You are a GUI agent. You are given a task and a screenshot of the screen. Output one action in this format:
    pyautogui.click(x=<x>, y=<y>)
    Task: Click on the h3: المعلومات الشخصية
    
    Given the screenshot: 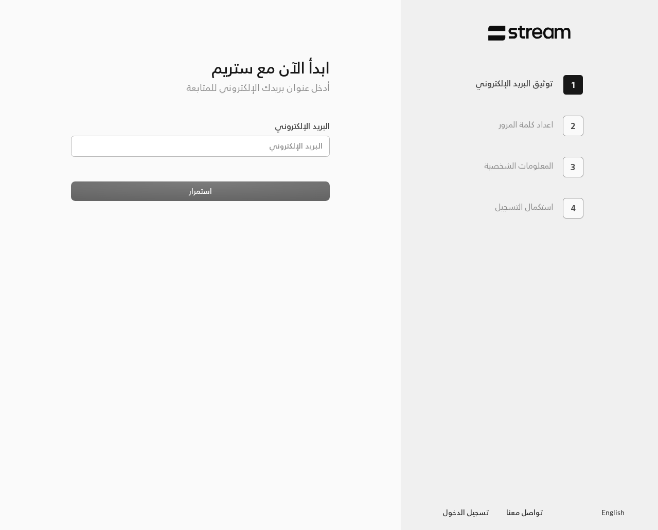 What is the action you would take?
    pyautogui.click(x=518, y=166)
    